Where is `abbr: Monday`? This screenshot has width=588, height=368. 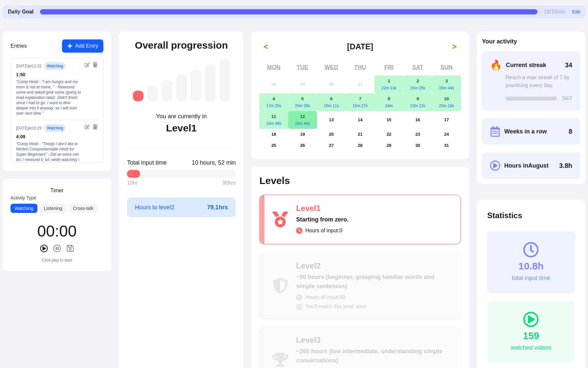 abbr: Monday is located at coordinates (274, 67).